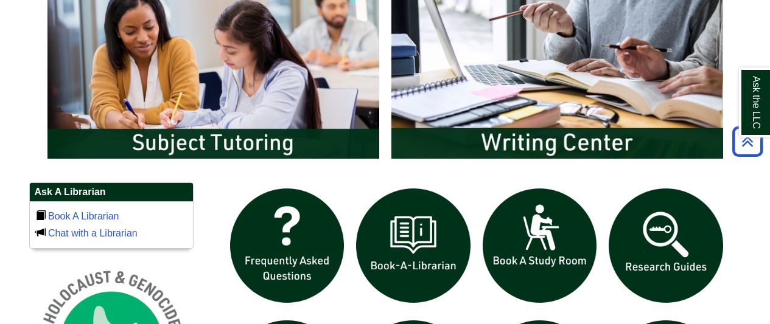 The width and height of the screenshot is (770, 324). What do you see at coordinates (665, 246) in the screenshot?
I see `img: Research Guides icon links to research guides web page` at bounding box center [665, 246].